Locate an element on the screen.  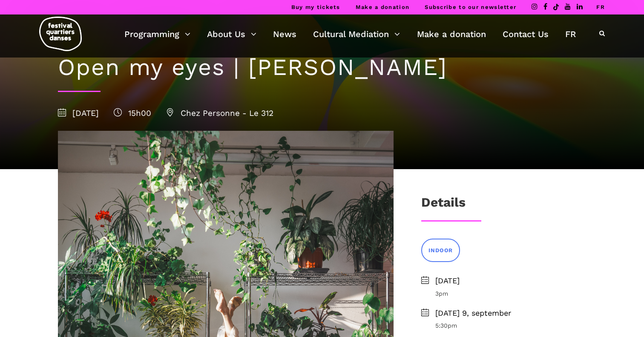
a: About Us is located at coordinates (232, 34).